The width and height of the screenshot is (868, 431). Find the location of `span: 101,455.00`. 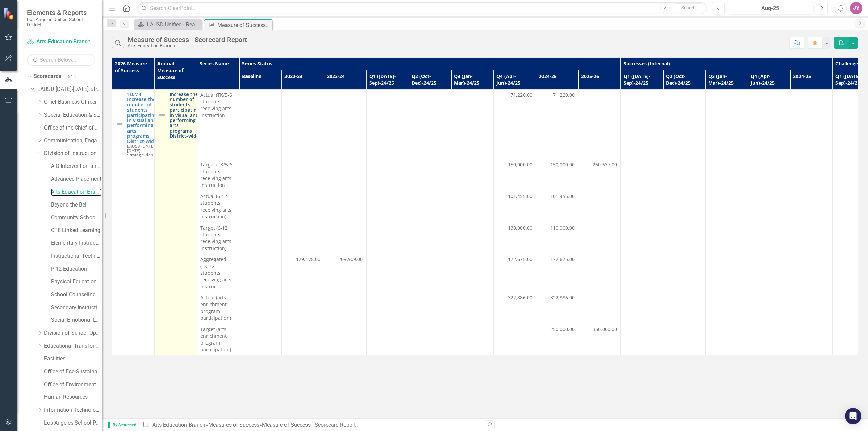

span: 101,455.00 is located at coordinates (562, 196).